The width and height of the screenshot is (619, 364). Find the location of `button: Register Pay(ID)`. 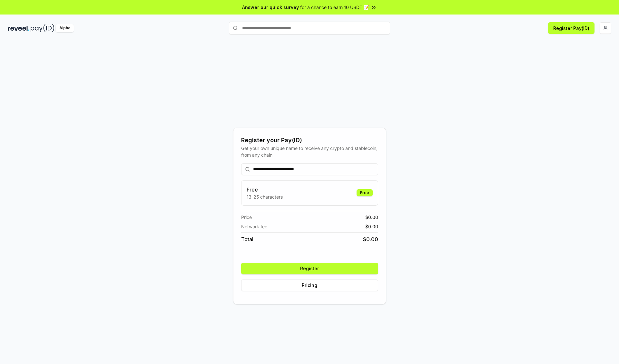

button: Register Pay(ID) is located at coordinates (571, 28).